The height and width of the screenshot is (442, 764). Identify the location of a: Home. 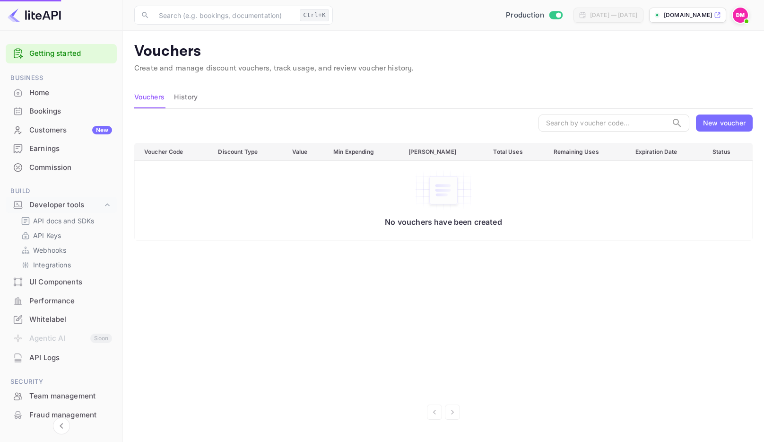
(61, 92).